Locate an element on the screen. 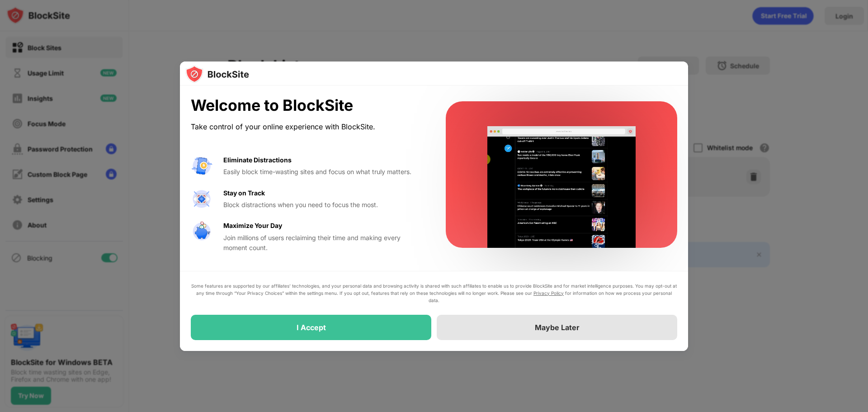 The height and width of the screenshot is (412, 868). div: Join millions of users reclaiming their time and making every moment count. is located at coordinates (324, 243).